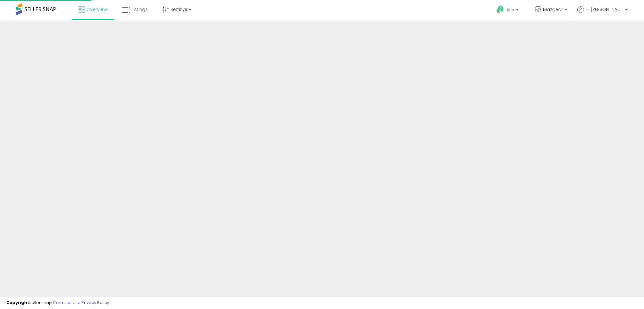 This screenshot has width=644, height=309. Describe the element at coordinates (139, 9) in the screenshot. I see `span: Listings` at that location.